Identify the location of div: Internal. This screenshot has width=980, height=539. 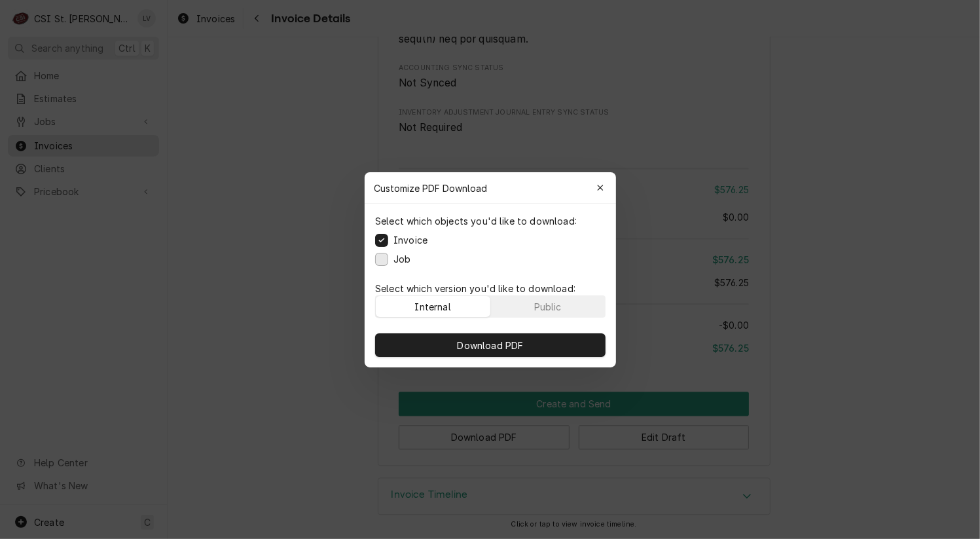
(432, 306).